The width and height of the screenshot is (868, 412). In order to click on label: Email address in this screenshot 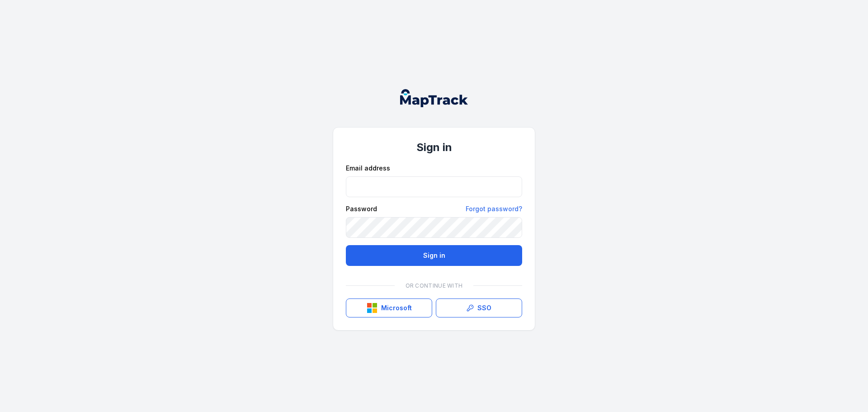, I will do `click(367, 168)`.